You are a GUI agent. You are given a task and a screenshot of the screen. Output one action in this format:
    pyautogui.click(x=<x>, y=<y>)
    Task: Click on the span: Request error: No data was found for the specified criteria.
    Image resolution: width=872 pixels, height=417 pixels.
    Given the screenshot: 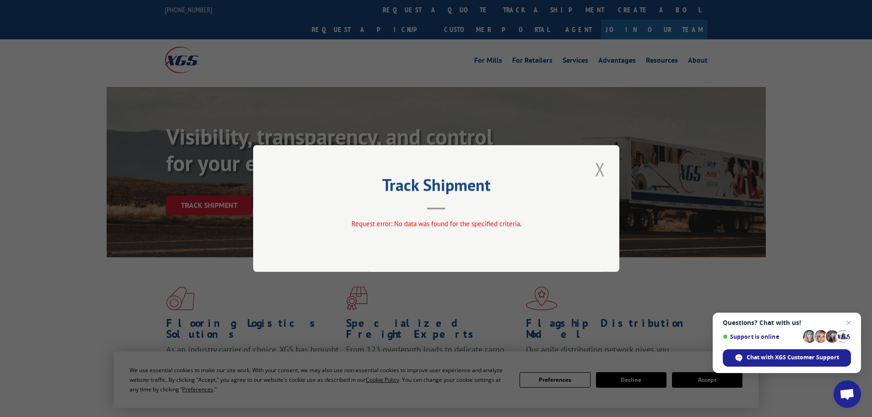 What is the action you would take?
    pyautogui.click(x=436, y=223)
    